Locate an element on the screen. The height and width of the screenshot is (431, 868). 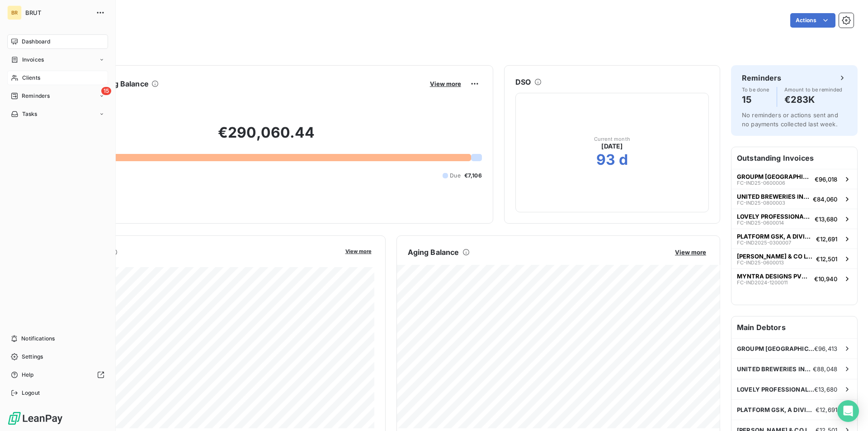
h2: d is located at coordinates (624, 160).